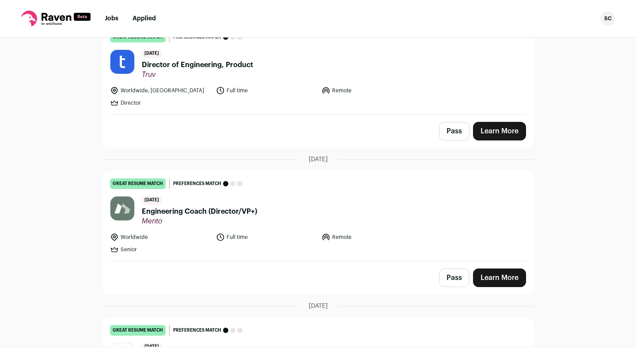  Describe the element at coordinates (111, 19) in the screenshot. I see `a: Jobs` at that location.